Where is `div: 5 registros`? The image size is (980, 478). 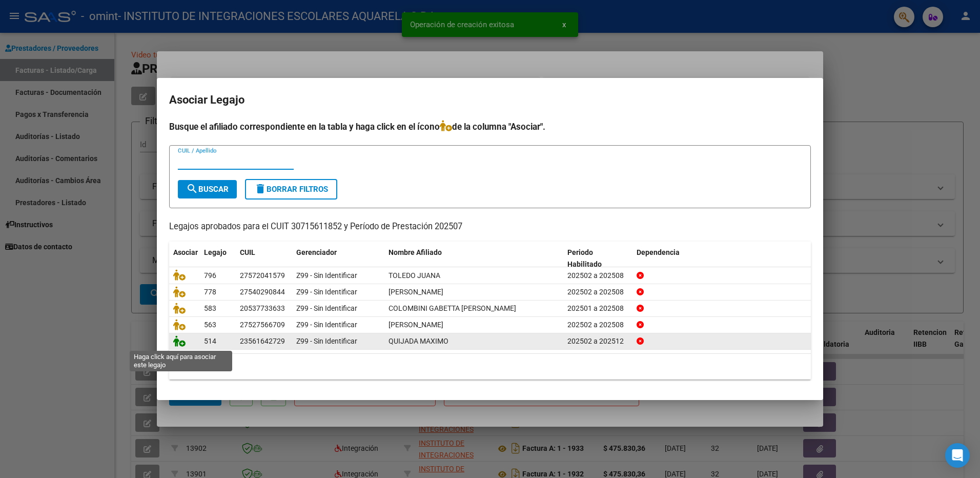
div: 5 registros is located at coordinates (490, 367).